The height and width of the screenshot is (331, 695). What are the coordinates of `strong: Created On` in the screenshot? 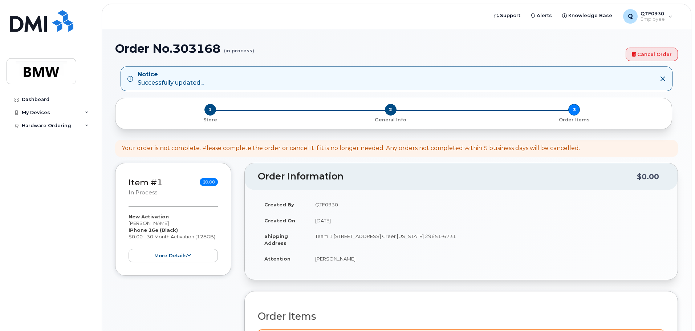 It's located at (280, 221).